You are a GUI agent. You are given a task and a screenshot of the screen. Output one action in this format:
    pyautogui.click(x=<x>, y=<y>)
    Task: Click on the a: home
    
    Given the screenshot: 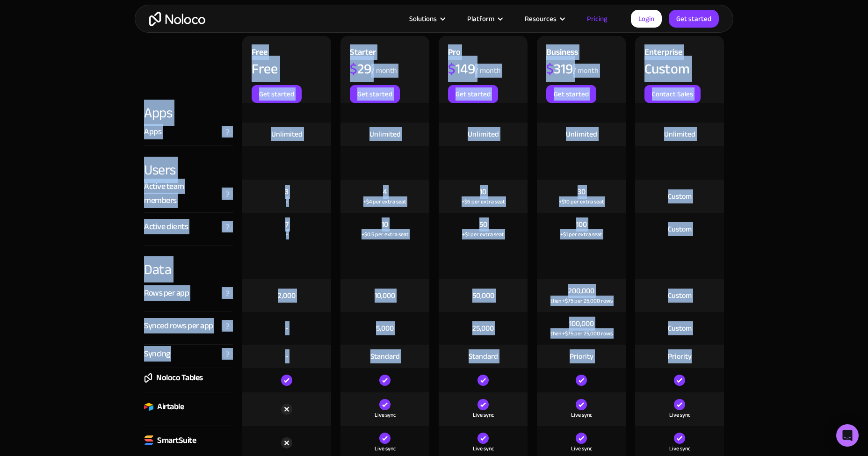 What is the action you would take?
    pyautogui.click(x=177, y=19)
    